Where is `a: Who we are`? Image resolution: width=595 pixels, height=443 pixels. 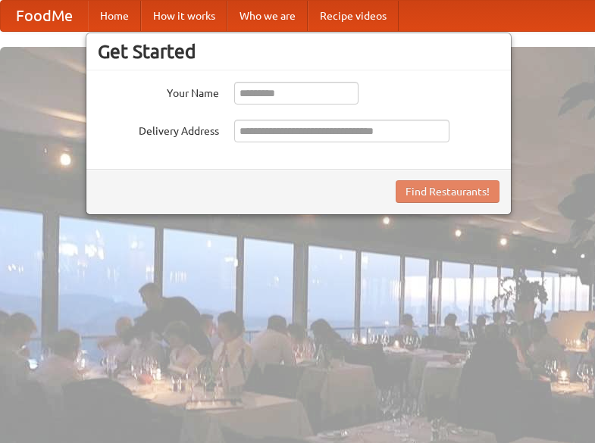 a: Who we are is located at coordinates (268, 16).